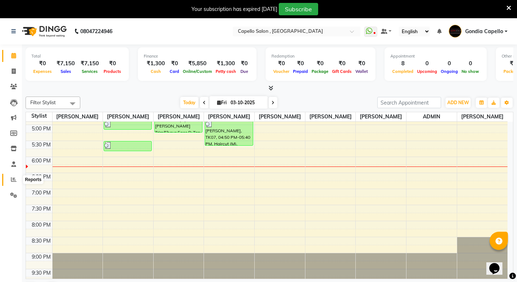  What do you see at coordinates (156, 72) in the screenshot?
I see `span: Cash` at bounding box center [156, 72].